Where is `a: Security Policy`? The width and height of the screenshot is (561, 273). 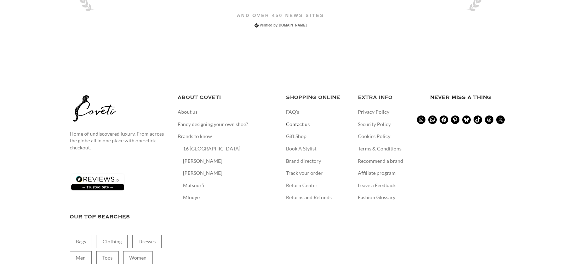 a: Security Policy is located at coordinates (374, 124).